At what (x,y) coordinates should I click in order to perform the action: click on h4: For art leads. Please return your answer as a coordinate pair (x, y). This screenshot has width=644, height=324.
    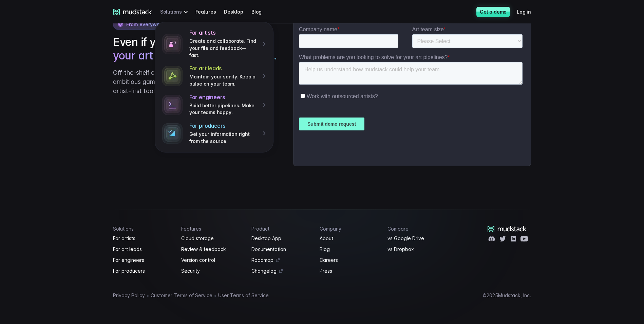
    Looking at the image, I should click on (224, 68).